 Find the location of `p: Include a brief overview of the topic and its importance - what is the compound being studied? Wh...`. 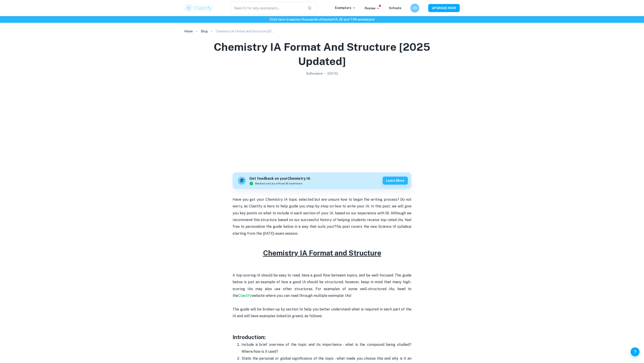

p: Include a brief overview of the topic and its importance - what is the compound being studied? Wh... is located at coordinates (326, 348).